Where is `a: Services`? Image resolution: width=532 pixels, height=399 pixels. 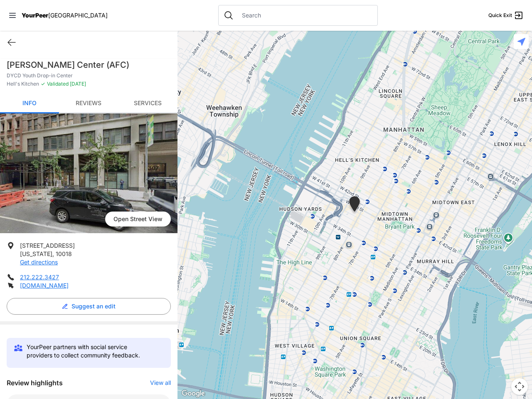
a: Services is located at coordinates (147, 103).